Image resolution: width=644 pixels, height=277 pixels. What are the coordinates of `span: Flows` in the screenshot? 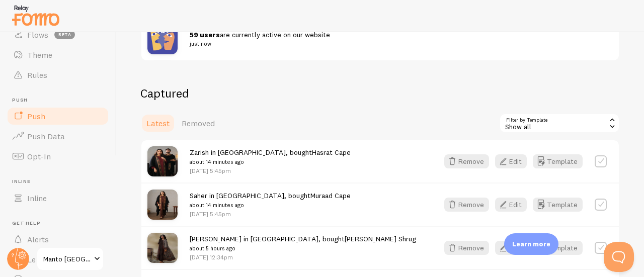 It's located at (38, 34).